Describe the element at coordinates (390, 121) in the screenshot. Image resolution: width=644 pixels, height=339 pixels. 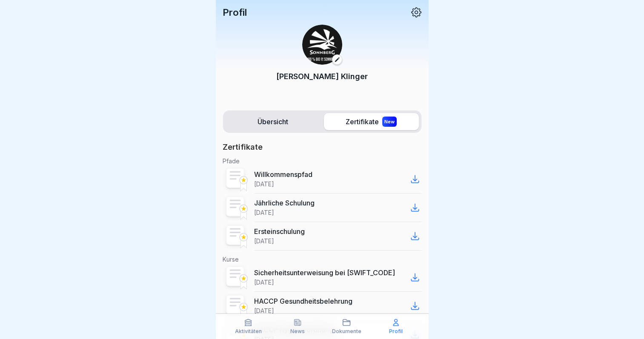
I see `div: New` at that location.